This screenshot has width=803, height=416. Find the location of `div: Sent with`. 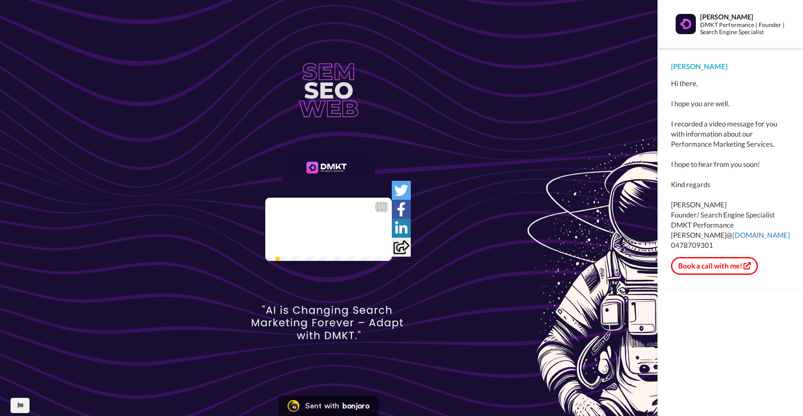

div: Sent with is located at coordinates (322, 406).